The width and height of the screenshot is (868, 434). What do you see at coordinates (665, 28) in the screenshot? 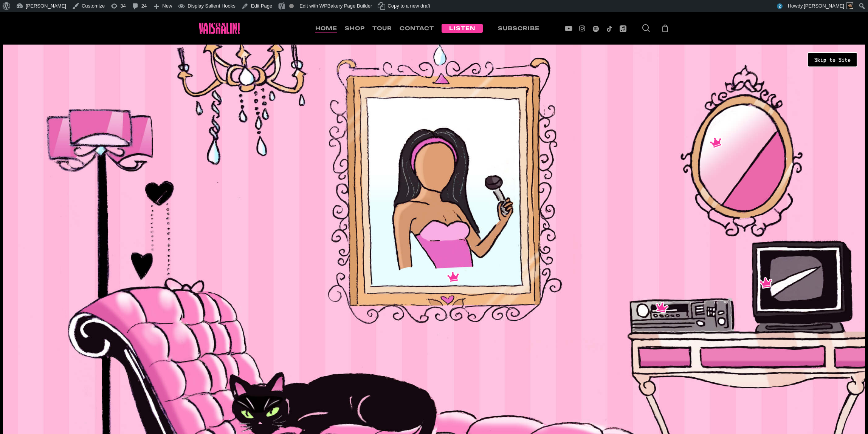
I see `a: Cart` at bounding box center [665, 28].